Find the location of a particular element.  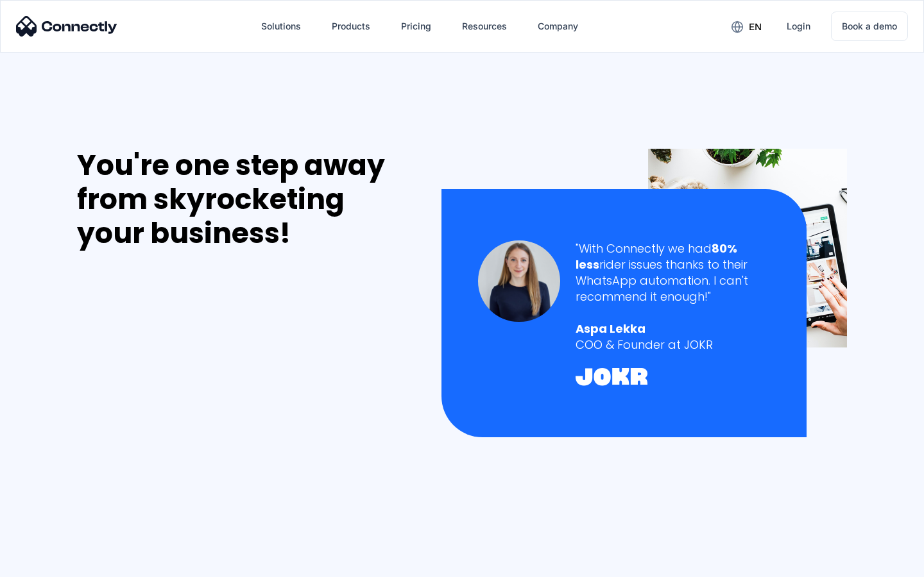

div: You're one step away from skyrocketing your business! is located at coordinates (246, 200).